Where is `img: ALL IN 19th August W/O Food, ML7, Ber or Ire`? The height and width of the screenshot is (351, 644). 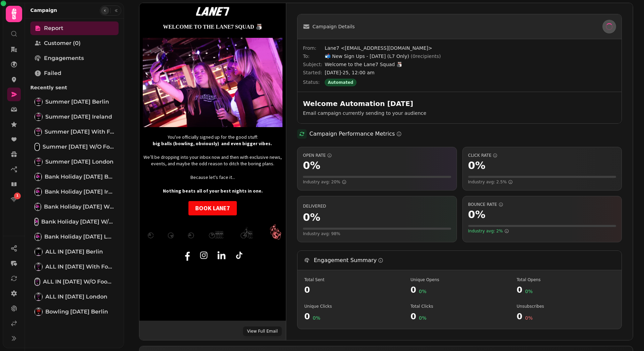
img: ALL IN 19th August W/O Food, ML7, Ber or Ire is located at coordinates (37, 282).